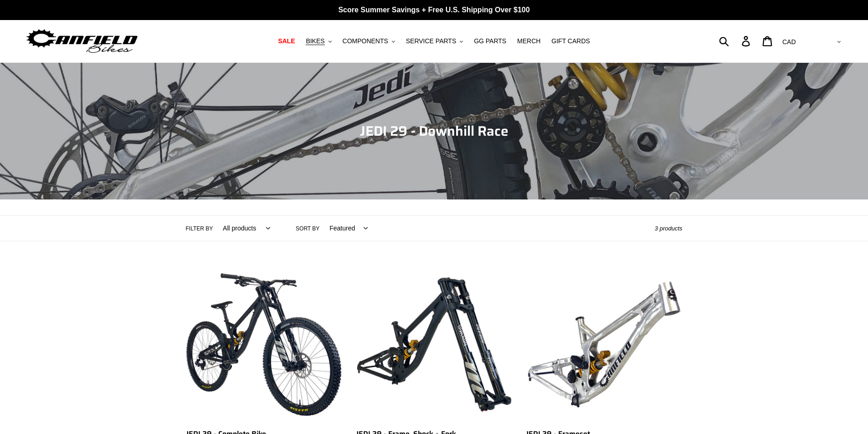  Describe the element at coordinates (318, 41) in the screenshot. I see `button: BIKES` at that location.